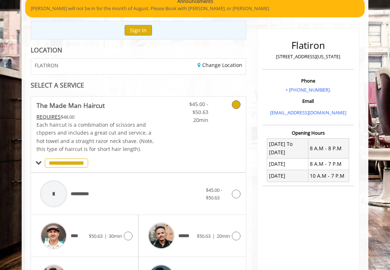 The width and height of the screenshot is (390, 270). I want to click on h3: Phone, so click(308, 81).